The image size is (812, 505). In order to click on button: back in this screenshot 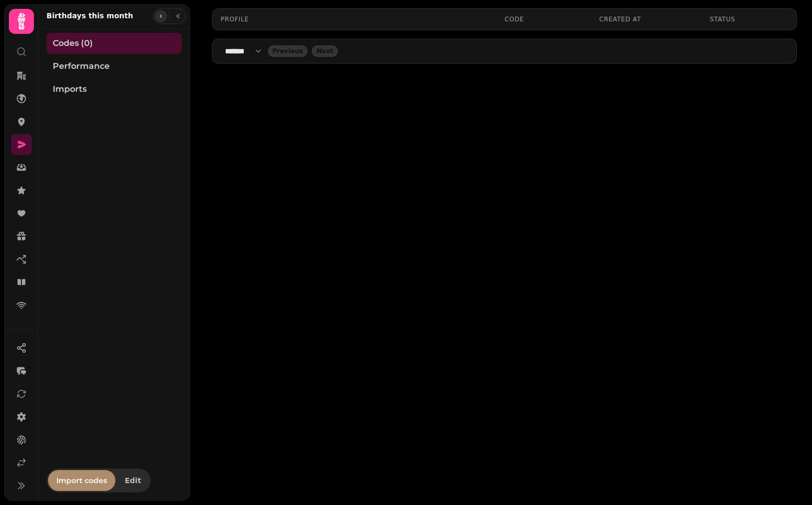, I will do `click(287, 51)`.